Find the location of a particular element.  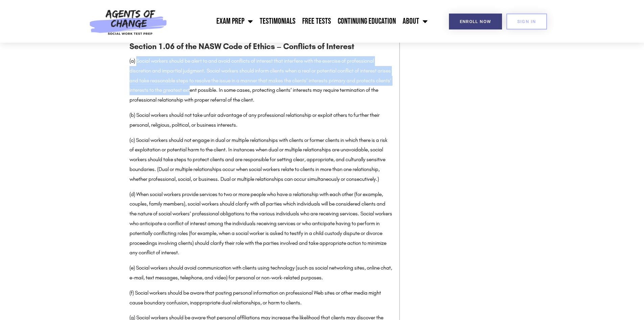

a: Testimonials is located at coordinates (278, 21).